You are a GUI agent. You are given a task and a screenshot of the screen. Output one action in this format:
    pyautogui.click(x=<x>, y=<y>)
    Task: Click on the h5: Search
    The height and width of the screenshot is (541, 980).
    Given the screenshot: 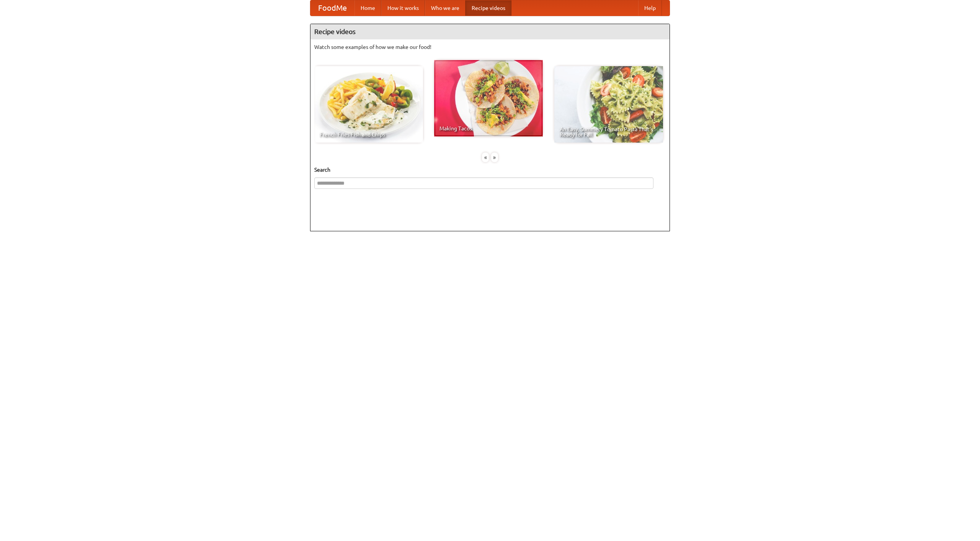 What is the action you would take?
    pyautogui.click(x=490, y=170)
    